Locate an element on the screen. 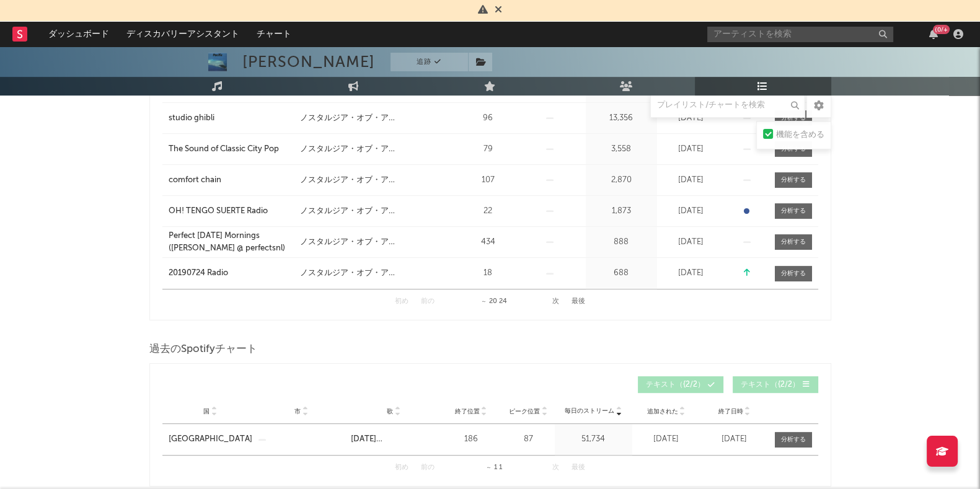 The image size is (980, 489). span: 歌 is located at coordinates (390, 412).